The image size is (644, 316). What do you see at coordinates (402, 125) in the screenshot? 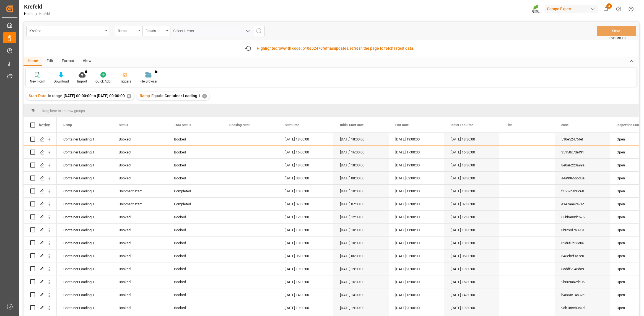
I see `span: End Date` at bounding box center [402, 125].